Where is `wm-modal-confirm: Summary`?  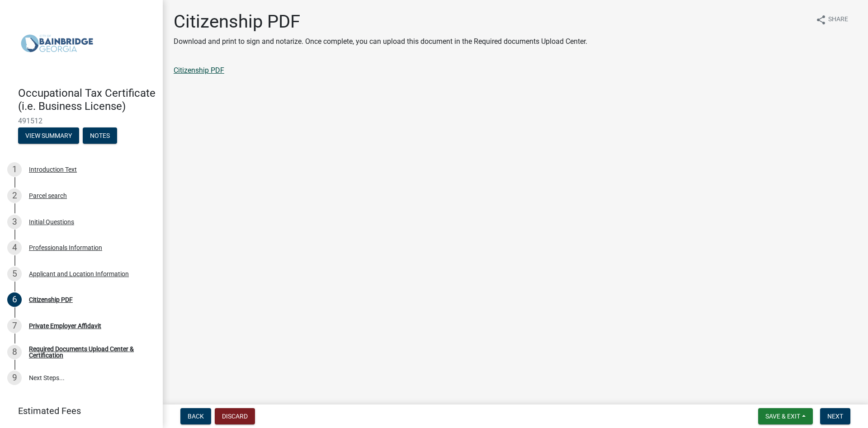
wm-modal-confirm: Summary is located at coordinates (49, 136).